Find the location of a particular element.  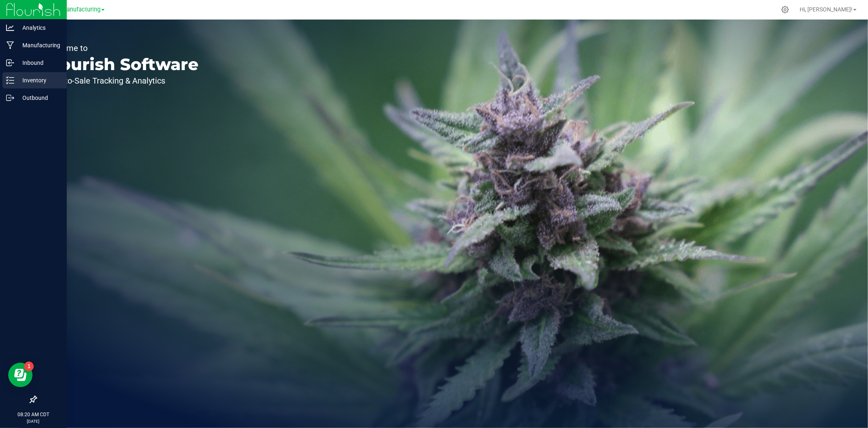

inline-svg: Outbound is located at coordinates (10, 98).